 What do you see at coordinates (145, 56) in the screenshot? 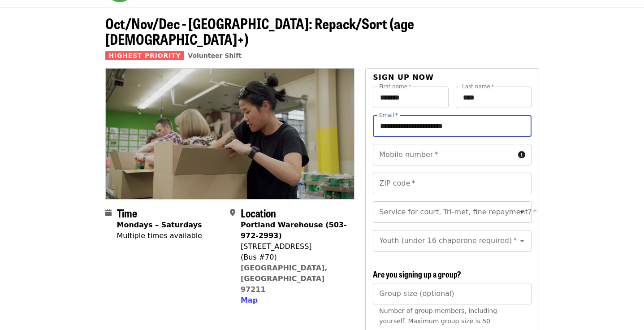
I see `span: Highest Priority` at bounding box center [145, 56].